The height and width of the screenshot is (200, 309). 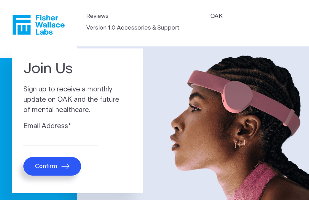 What do you see at coordinates (217, 16) in the screenshot?
I see `a: OAK` at bounding box center [217, 16].